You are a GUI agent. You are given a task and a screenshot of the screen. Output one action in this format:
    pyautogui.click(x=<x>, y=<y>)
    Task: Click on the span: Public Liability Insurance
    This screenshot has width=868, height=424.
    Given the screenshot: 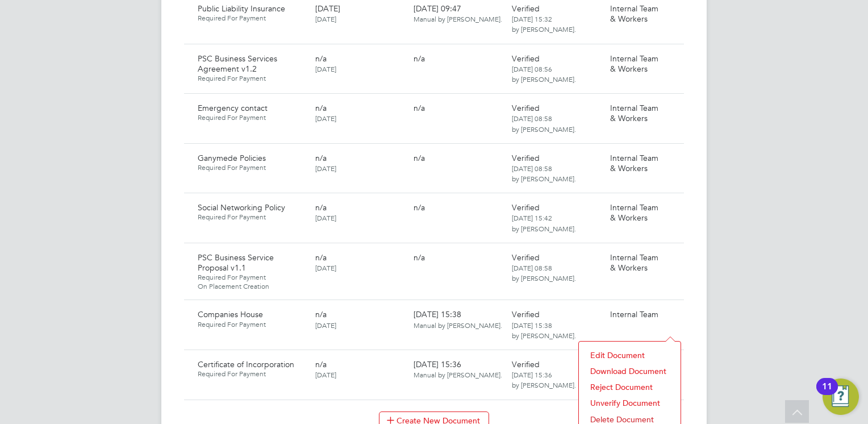 What is the action you would take?
    pyautogui.click(x=242, y=9)
    